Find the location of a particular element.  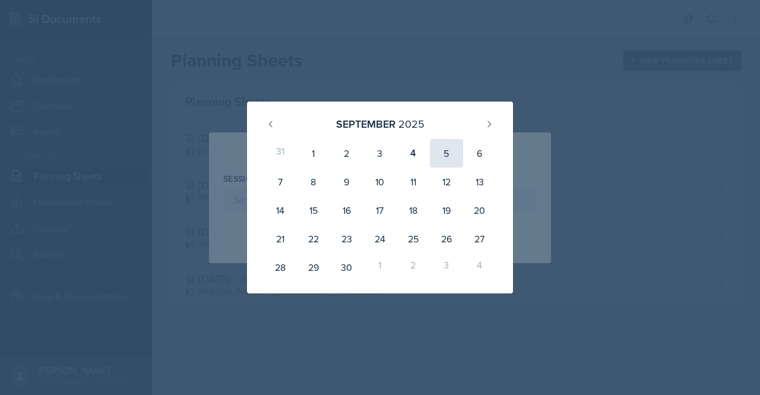

div: 8 is located at coordinates (313, 182).